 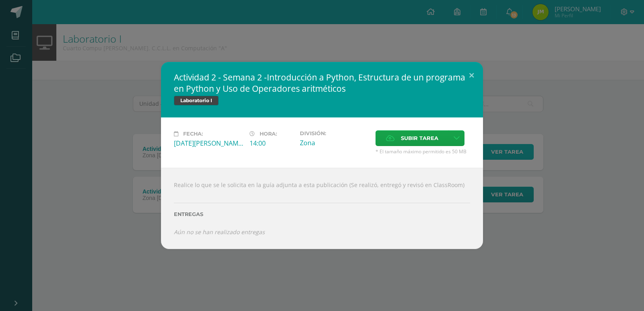 What do you see at coordinates (322, 214) in the screenshot?
I see `label: Entregas` at bounding box center [322, 214].